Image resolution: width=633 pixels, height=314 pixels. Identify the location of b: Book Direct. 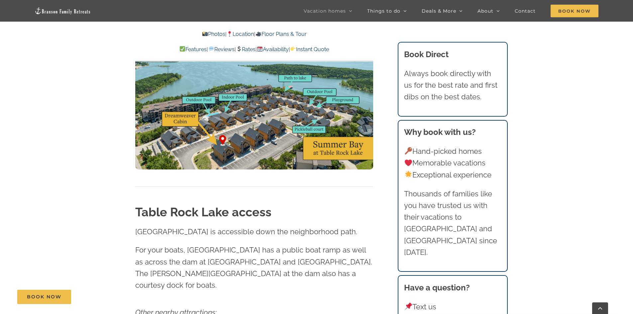
(426, 54).